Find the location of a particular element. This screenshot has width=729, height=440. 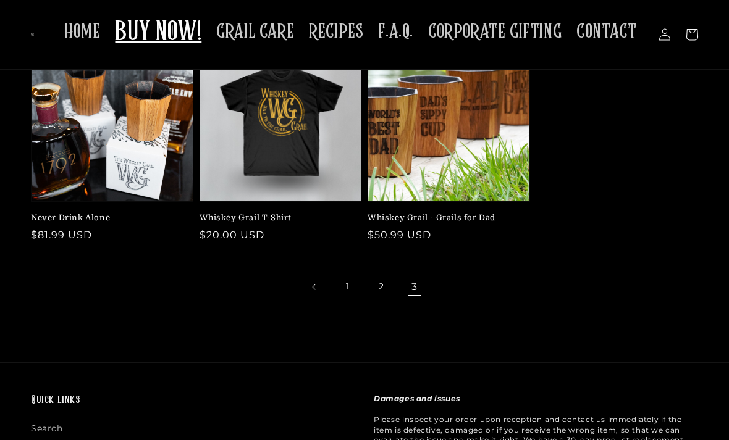

span: CORPORATE GIFTING is located at coordinates (495, 31).